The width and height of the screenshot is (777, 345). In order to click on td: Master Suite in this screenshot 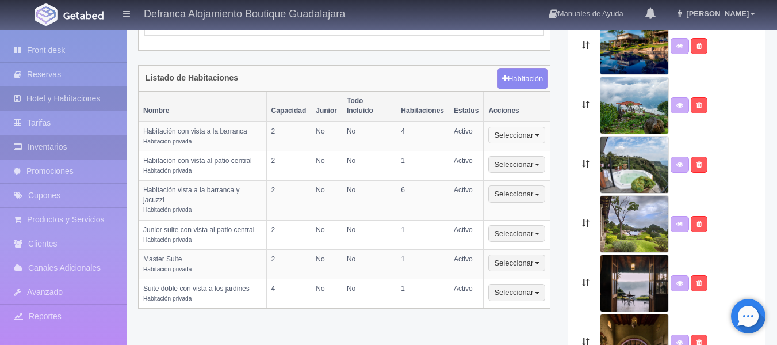, I will do `click(203, 264)`.